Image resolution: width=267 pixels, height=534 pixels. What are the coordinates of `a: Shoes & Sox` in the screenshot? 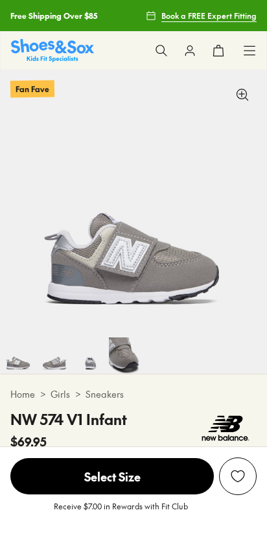 It's located at (53, 50).